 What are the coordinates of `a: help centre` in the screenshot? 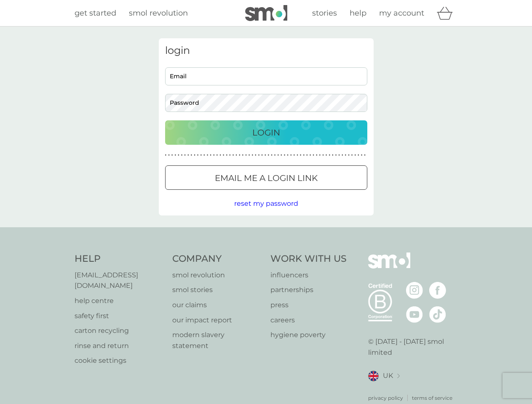 It's located at (119, 301).